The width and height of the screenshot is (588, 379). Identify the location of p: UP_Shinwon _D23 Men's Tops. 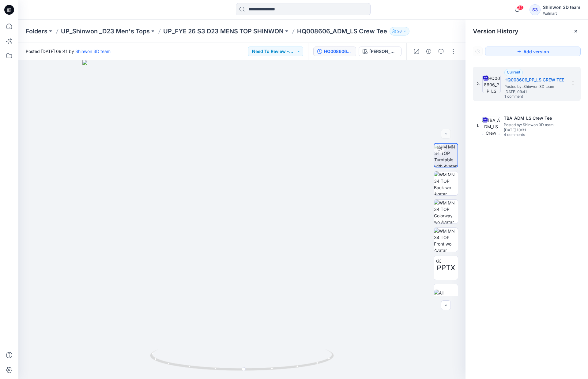
(105, 31).